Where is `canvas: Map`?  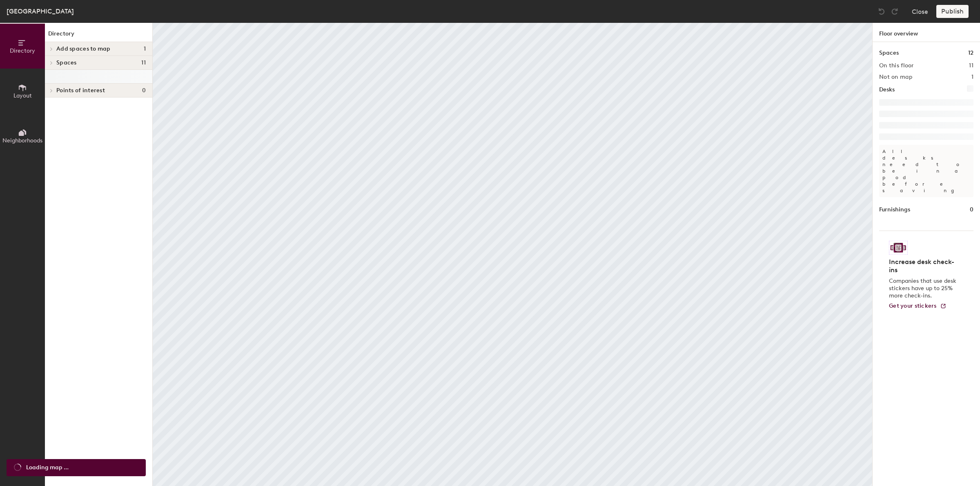
canvas: Map is located at coordinates (513, 254).